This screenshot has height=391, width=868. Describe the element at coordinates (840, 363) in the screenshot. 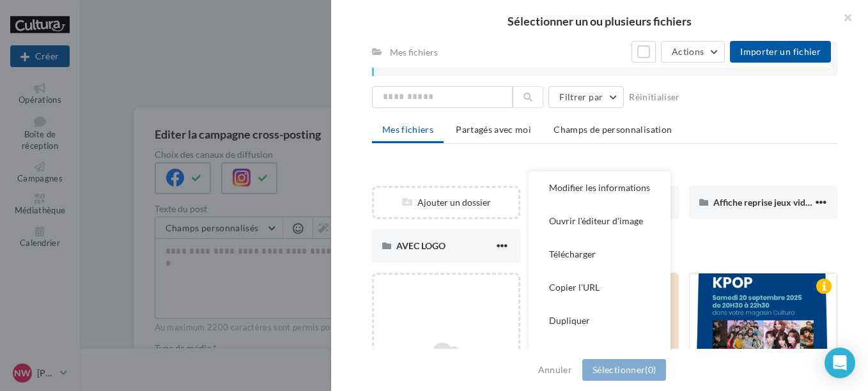

I see `div: Open Intercom Messenger` at that location.